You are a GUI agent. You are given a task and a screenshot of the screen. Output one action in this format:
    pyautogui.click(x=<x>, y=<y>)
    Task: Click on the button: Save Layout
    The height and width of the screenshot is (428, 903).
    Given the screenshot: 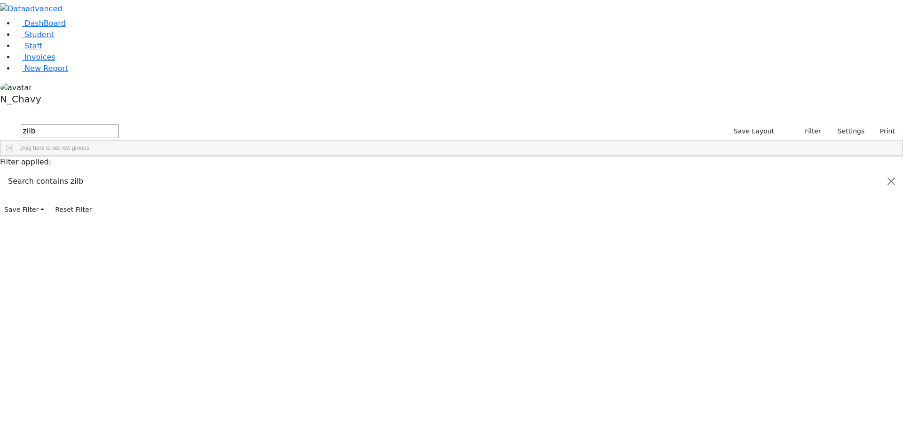 What is the action you would take?
    pyautogui.click(x=754, y=131)
    